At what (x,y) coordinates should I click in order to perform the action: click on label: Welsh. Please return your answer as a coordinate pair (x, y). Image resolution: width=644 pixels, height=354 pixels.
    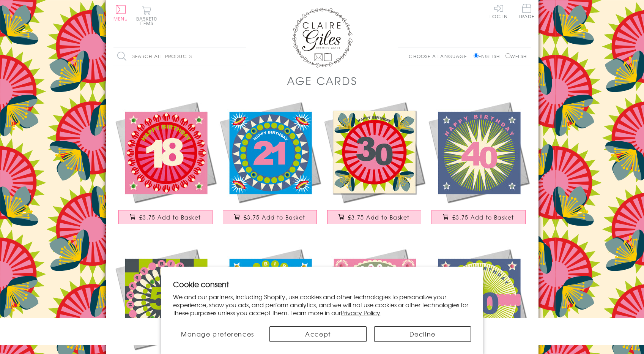
    Looking at the image, I should click on (516, 56).